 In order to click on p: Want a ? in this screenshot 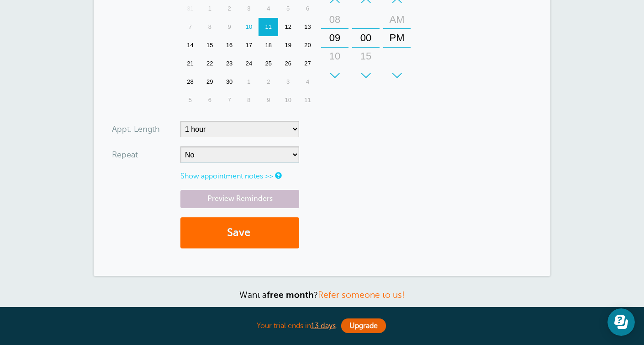, I will do `click(322, 295)`.